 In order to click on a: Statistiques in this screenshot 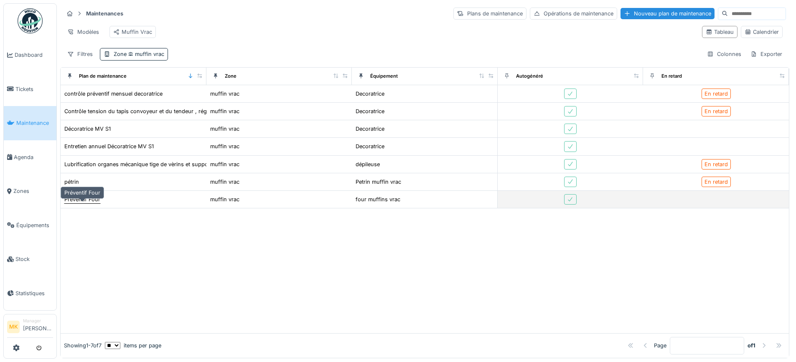, I will do `click(30, 294)`.